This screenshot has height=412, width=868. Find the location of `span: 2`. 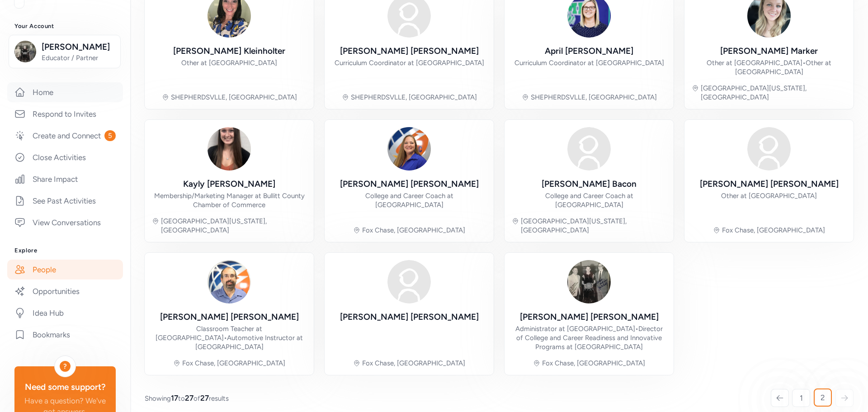

span: 2 is located at coordinates (823, 398).